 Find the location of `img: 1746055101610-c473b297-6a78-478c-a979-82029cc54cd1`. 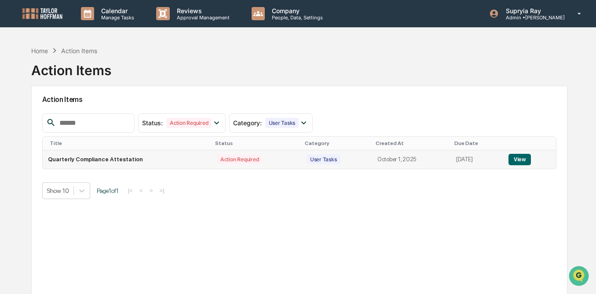

img: 1746055101610-c473b297-6a78-478c-a979-82029cc54cd1 is located at coordinates (17, 75).